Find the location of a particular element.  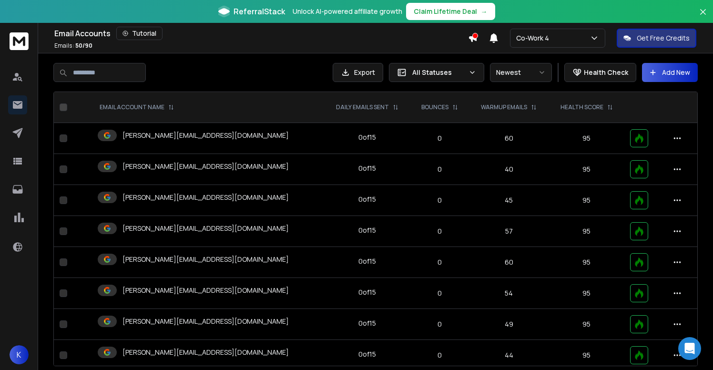

p: BOUNCES is located at coordinates (435, 107).